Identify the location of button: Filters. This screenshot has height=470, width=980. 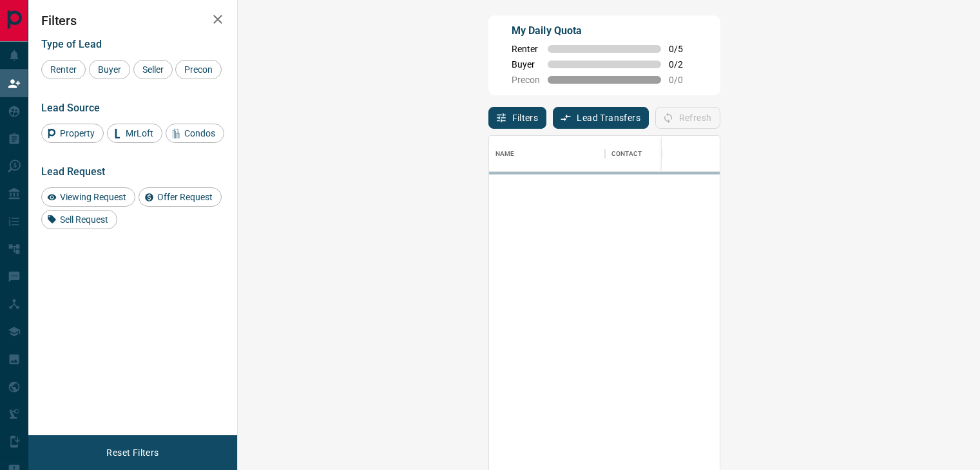
(517, 118).